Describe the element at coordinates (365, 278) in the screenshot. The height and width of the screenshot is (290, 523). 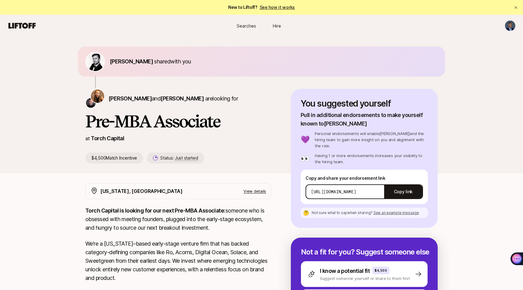
I see `p: Suggest someone yourself or share to them first` at that location.